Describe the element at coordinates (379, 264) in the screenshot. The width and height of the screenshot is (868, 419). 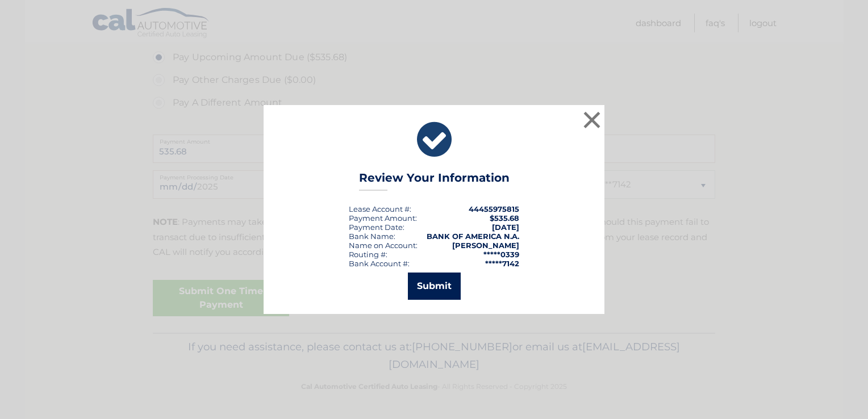
I see `div: Bank Account #:` at that location.